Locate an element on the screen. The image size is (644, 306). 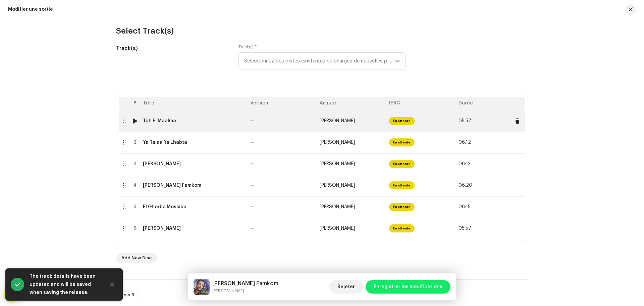
th: Artiste is located at coordinates (352, 103).